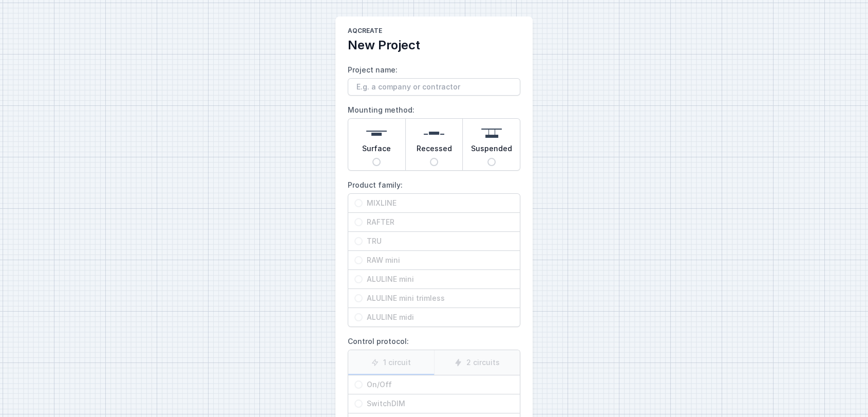 Image resolution: width=868 pixels, height=417 pixels. What do you see at coordinates (434, 32) in the screenshot?
I see `h1: AQcreate` at bounding box center [434, 32].